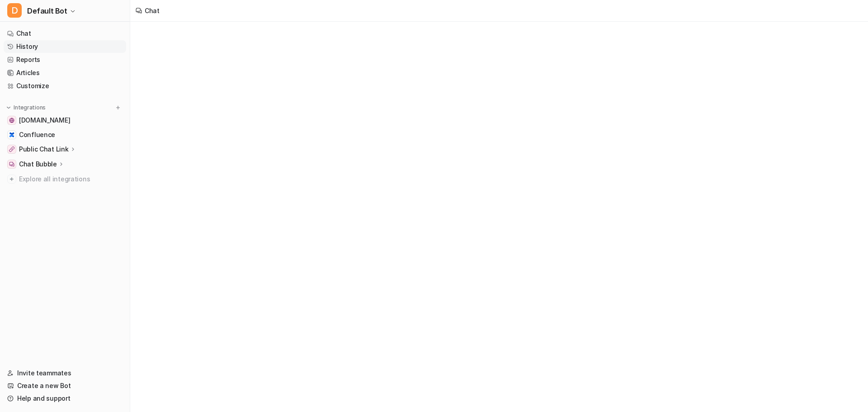 This screenshot has height=412, width=868. What do you see at coordinates (65, 386) in the screenshot?
I see `a: Create a new Bot` at bounding box center [65, 386].